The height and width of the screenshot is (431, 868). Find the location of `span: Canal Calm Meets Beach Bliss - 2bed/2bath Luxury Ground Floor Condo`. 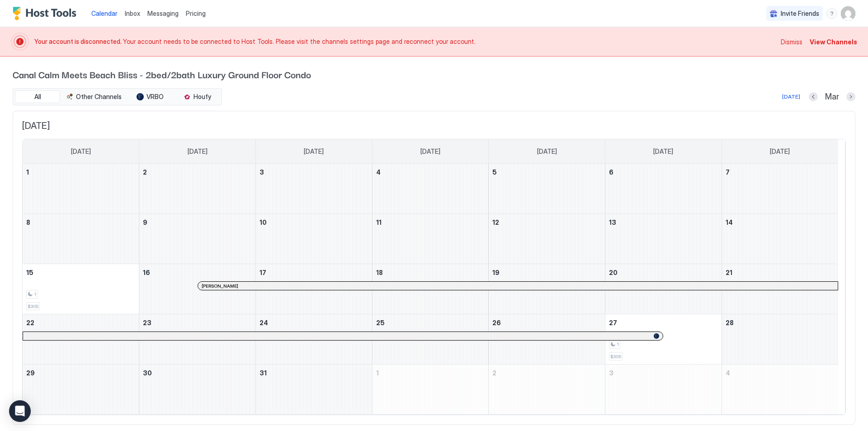

span: Canal Calm Meets Beach Bliss - 2bed/2bath Luxury Ground Floor Condo is located at coordinates (434, 74).